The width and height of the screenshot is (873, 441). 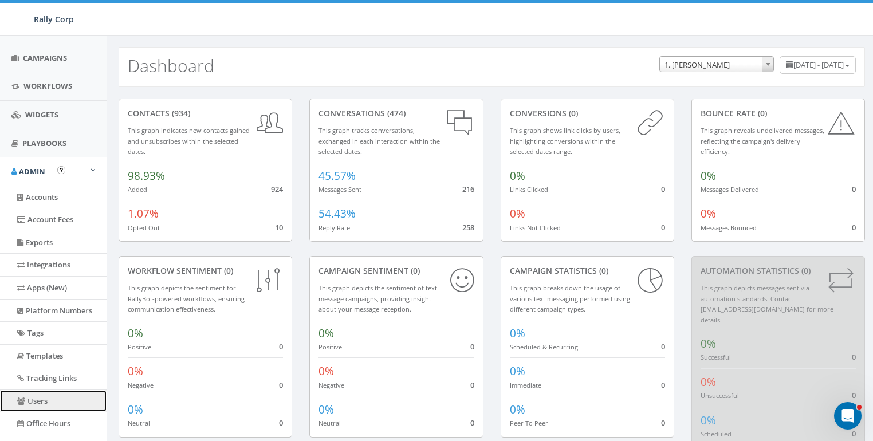 What do you see at coordinates (143, 214) in the screenshot?
I see `span: 1.07%` at bounding box center [143, 214].